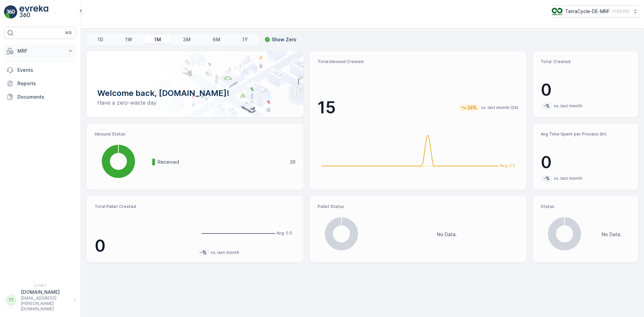  I want to click on p: Status, so click(585, 207).